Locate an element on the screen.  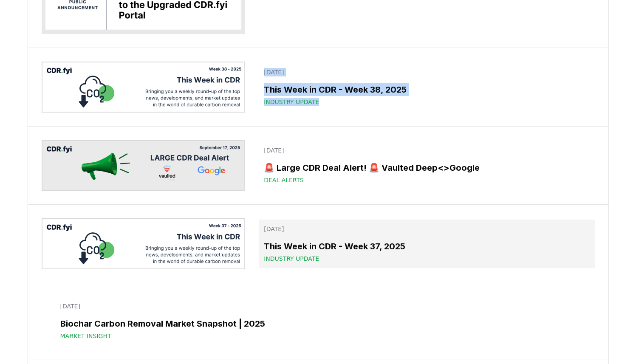
img: This Week in CDR - Week 37, 2025 blog post image is located at coordinates (144, 244).